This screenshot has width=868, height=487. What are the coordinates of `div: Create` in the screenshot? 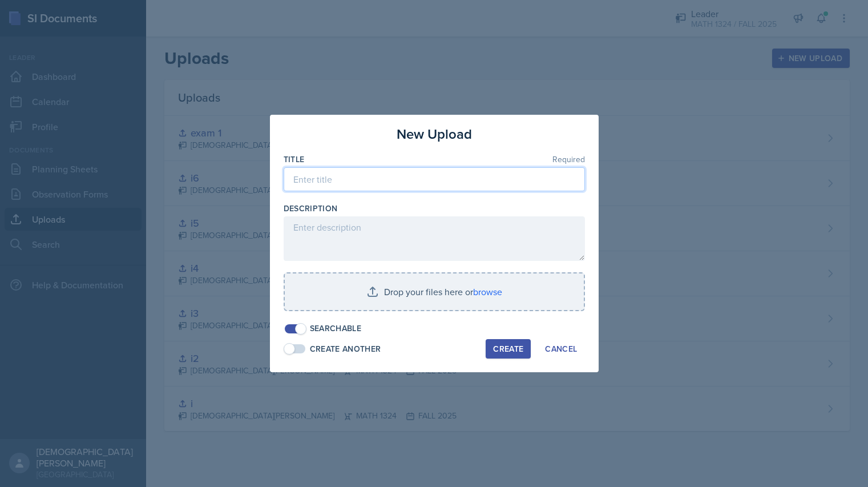 It's located at (508, 349).